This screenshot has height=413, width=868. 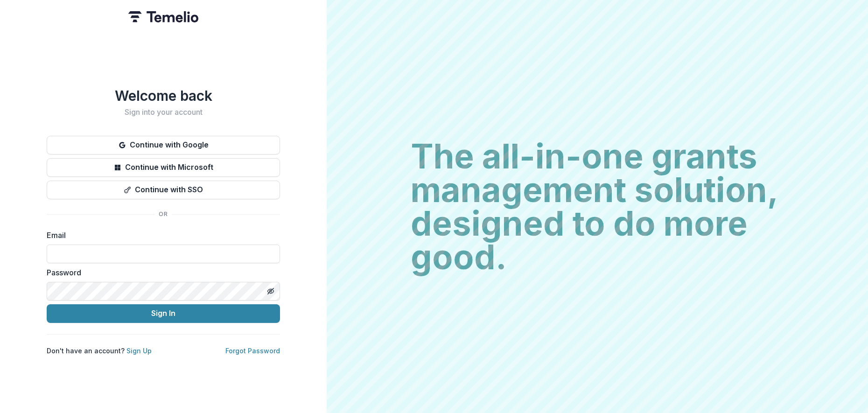 I want to click on img: Temelio, so click(x=163, y=16).